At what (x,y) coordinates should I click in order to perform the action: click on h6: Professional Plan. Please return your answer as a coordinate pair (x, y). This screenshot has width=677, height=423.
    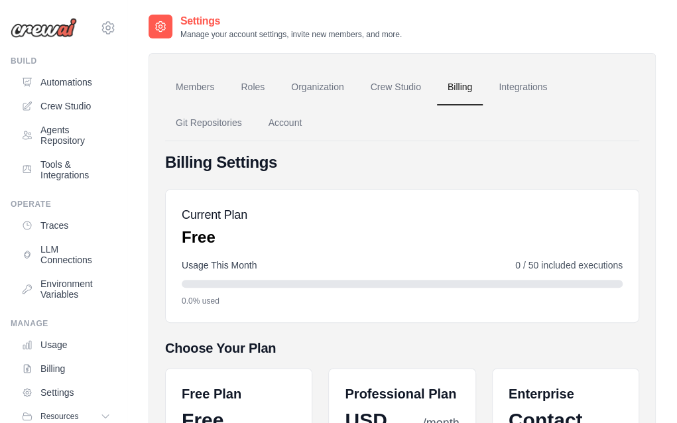
    Looking at the image, I should click on (400, 394).